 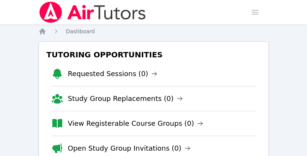 I want to click on h3: Tutoring Opportunities, so click(x=154, y=55).